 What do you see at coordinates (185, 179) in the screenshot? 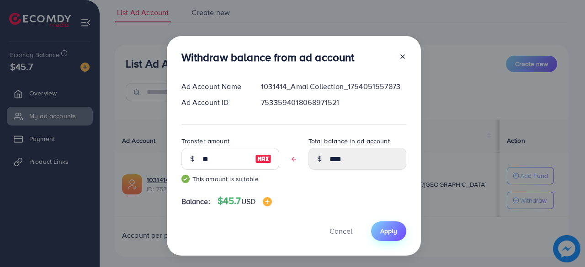
I see `img: guide` at bounding box center [185, 179].